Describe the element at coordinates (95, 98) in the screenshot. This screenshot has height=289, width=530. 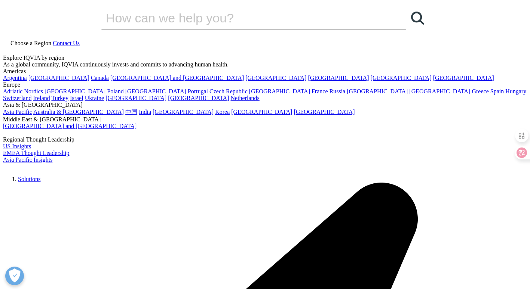
I see `a: Ukraine` at that location.